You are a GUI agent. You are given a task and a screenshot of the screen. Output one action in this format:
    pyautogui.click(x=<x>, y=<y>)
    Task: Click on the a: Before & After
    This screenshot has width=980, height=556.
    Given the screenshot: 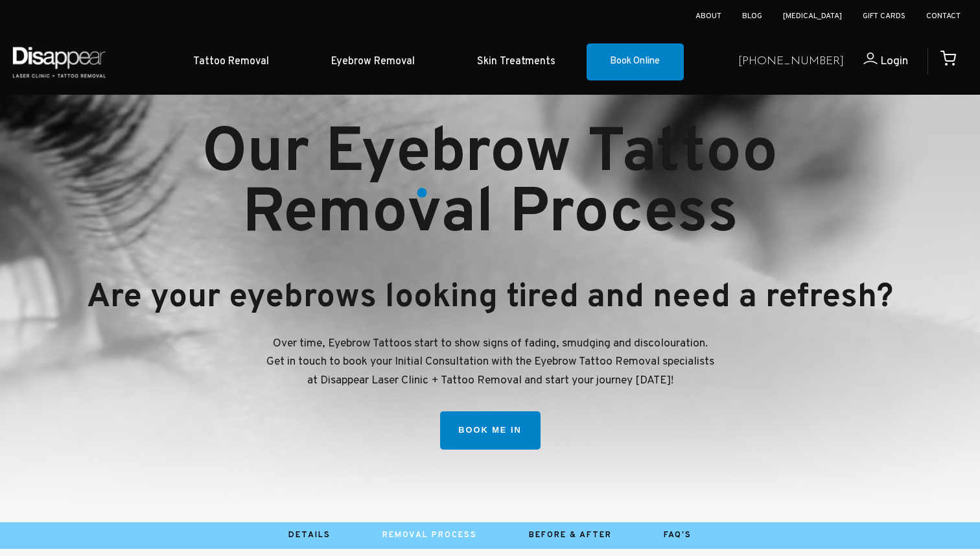 What is the action you would take?
    pyautogui.click(x=570, y=535)
    